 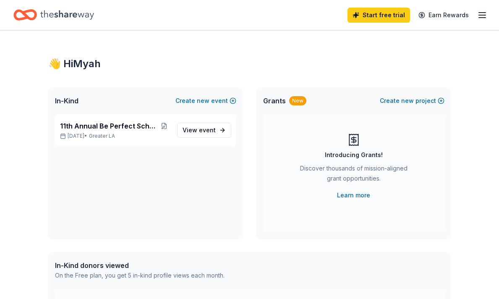 I want to click on a: Learn more, so click(x=353, y=195).